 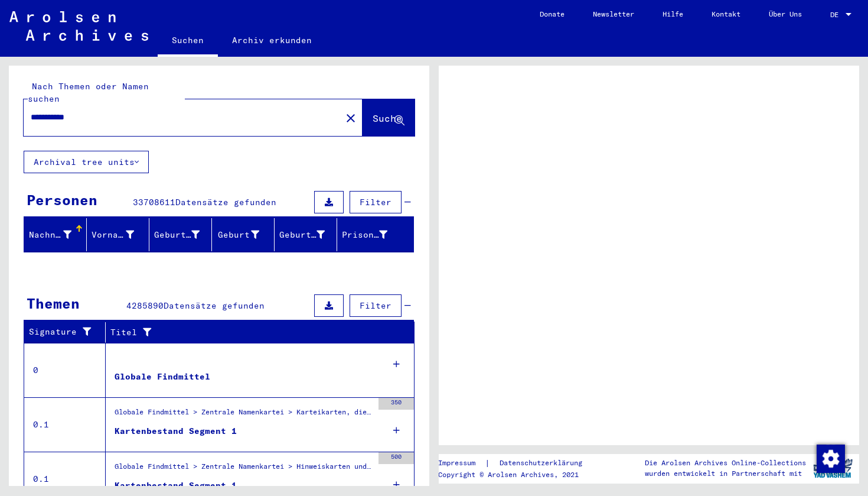 I want to click on span: 33708611, so click(x=154, y=202).